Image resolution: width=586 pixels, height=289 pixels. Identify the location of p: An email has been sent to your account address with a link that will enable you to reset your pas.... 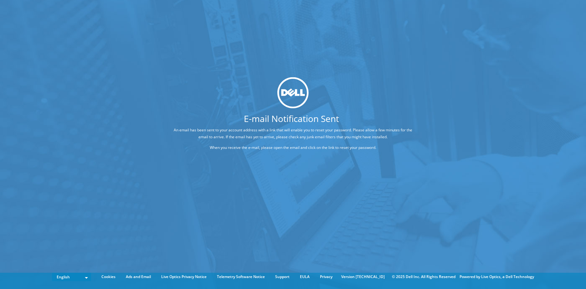
(293, 134).